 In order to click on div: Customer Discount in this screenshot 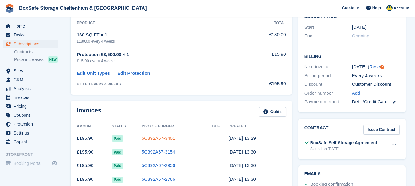, I will do `click(375, 84)`.